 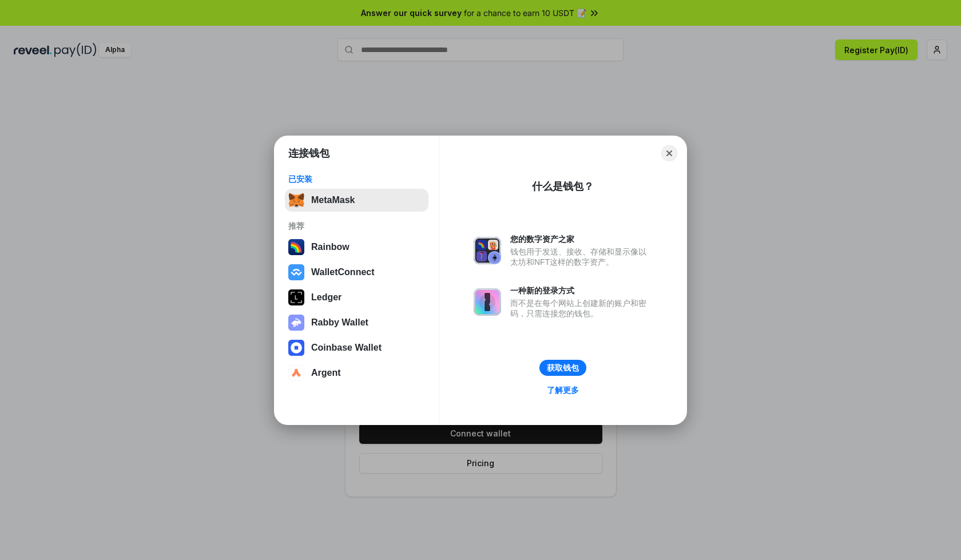 What do you see at coordinates (356, 297) in the screenshot?
I see `button: Ledger` at bounding box center [356, 297].